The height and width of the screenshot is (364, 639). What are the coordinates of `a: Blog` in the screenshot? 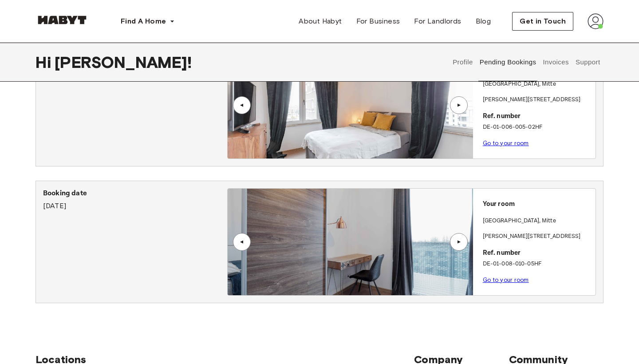 It's located at (483, 21).